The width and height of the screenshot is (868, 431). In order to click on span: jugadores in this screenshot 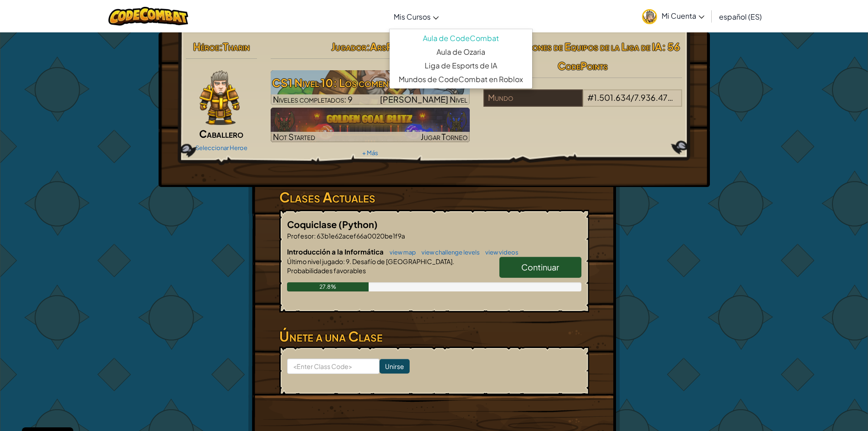, I will do `click(692, 97)`.